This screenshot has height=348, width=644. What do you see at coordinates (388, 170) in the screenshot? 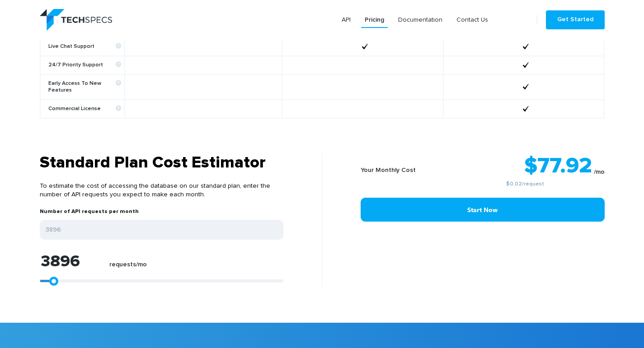
I see `b: Your Monthly Cost` at bounding box center [388, 170].